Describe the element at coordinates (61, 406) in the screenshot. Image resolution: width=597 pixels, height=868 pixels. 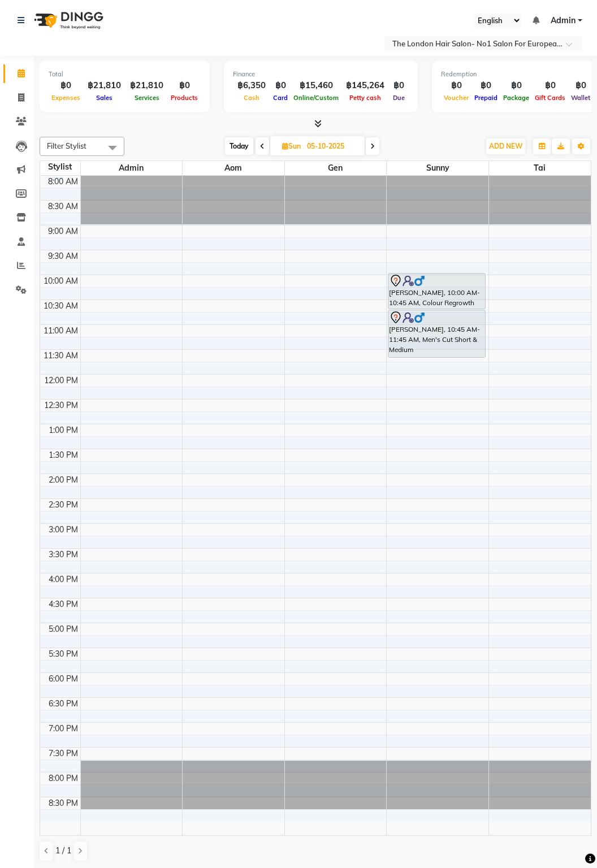
I see `div: 12:30 PM` at that location.